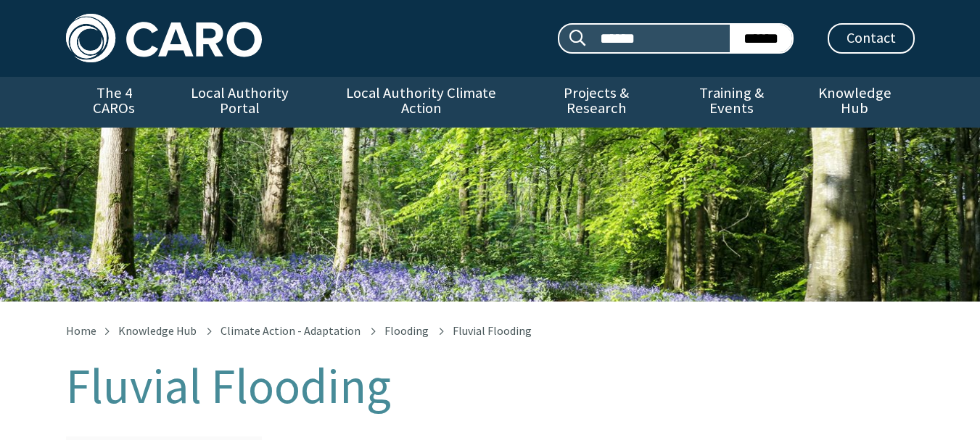 The image size is (980, 440). What do you see at coordinates (406, 331) in the screenshot?
I see `a: Flooding` at bounding box center [406, 331].